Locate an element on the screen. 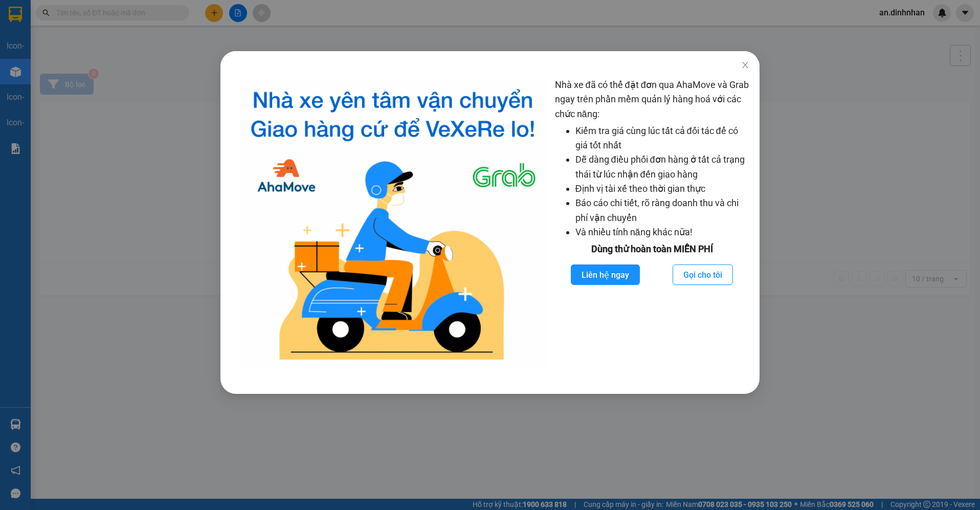 The height and width of the screenshot is (510, 980). span: Gọi cho tôi is located at coordinates (703, 275).